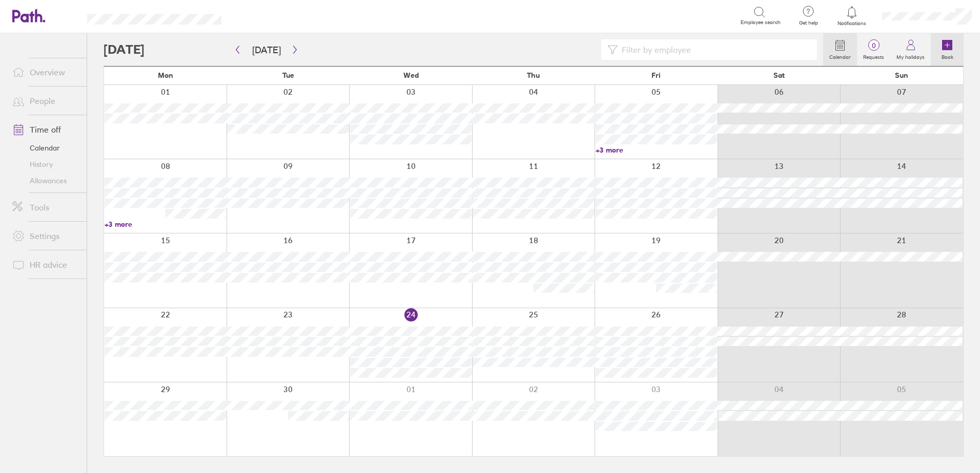 The image size is (980, 473). I want to click on a: History, so click(45, 165).